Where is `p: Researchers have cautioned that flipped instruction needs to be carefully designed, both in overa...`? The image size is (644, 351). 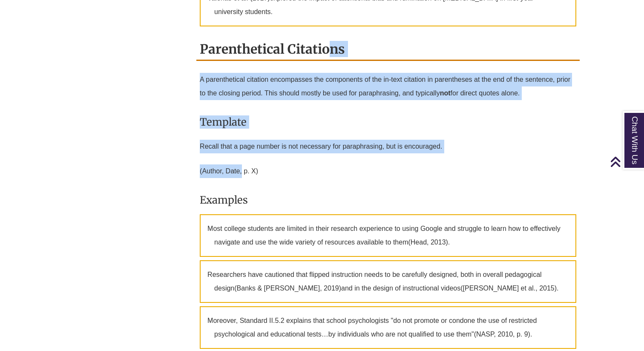
p: Researchers have cautioned that flipped instruction needs to be carefully designed, both in overa... is located at coordinates (388, 282).